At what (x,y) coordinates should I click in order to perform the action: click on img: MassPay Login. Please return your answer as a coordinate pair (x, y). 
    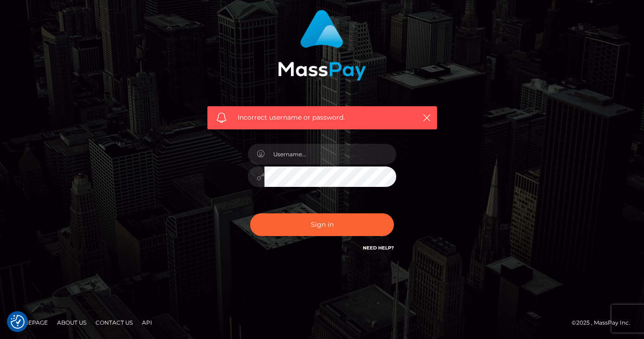
    Looking at the image, I should click on (322, 45).